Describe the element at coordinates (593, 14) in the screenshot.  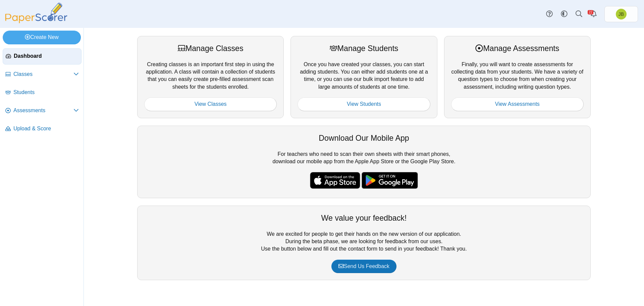
I see `a: Alerts` at that location.